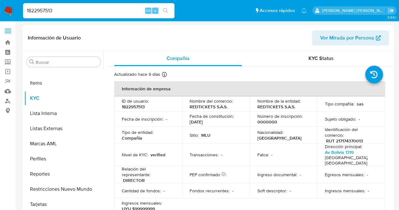  What do you see at coordinates (250, 89) in the screenshot?
I see `th: Información de empresa` at bounding box center [250, 89].